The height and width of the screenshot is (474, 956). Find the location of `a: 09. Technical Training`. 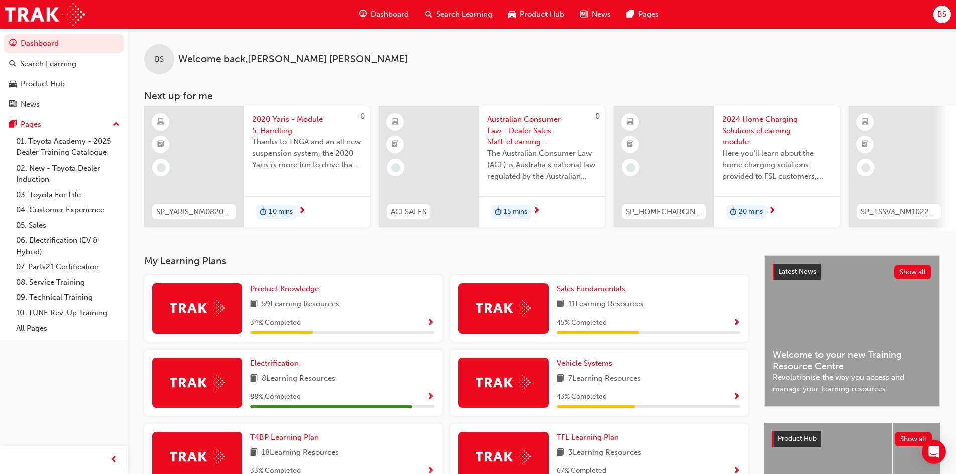

a: 09. Technical Training is located at coordinates (68, 298).